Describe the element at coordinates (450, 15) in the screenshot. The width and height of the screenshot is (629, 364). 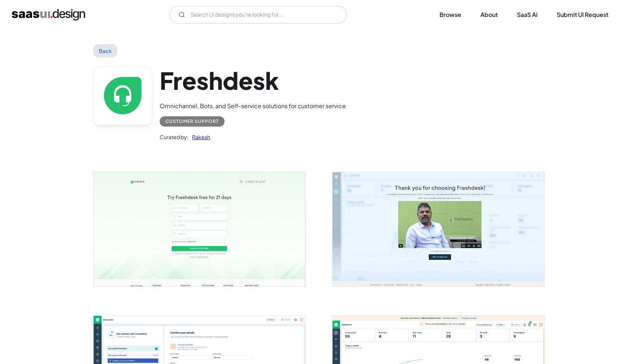
I see `a: Browse` at that location.